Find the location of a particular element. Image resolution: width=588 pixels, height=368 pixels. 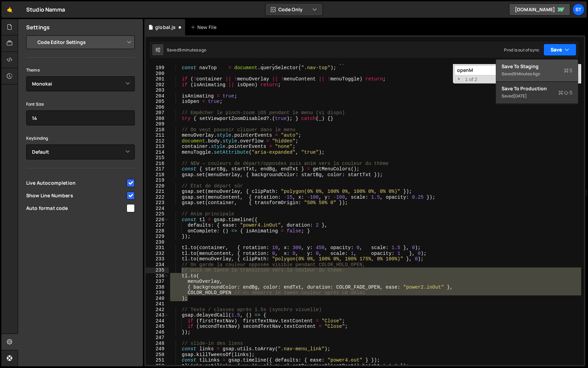

div: 240 is located at coordinates (157, 298).